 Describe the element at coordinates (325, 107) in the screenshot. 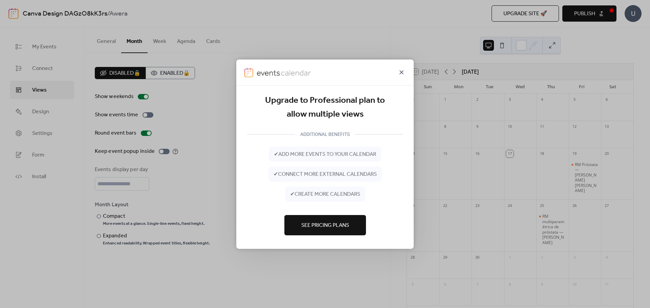

I see `div: Upgrade to Professional plan to allow multiple views` at that location.